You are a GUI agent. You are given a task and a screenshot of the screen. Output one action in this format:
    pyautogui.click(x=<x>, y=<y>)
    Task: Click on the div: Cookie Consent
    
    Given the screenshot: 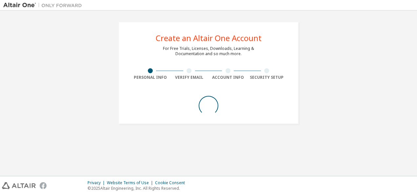 What is the action you would take?
    pyautogui.click(x=172, y=183)
    